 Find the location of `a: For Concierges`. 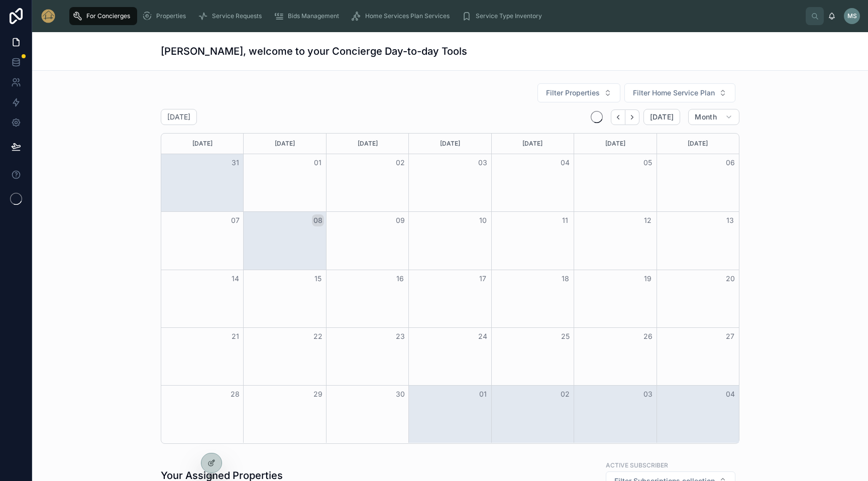

a: For Concierges is located at coordinates (103, 16).